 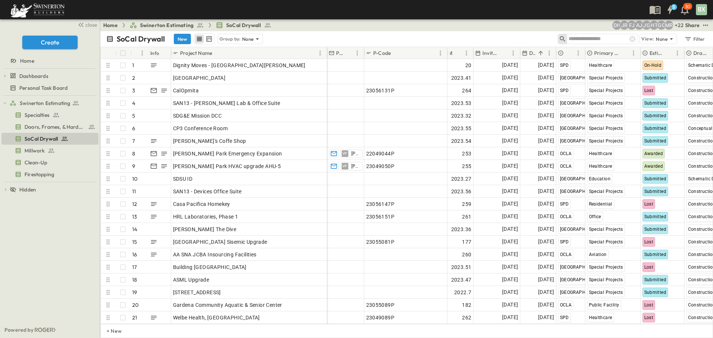 What do you see at coordinates (532, 53) in the screenshot?
I see `p: Due Date` at bounding box center [532, 53].